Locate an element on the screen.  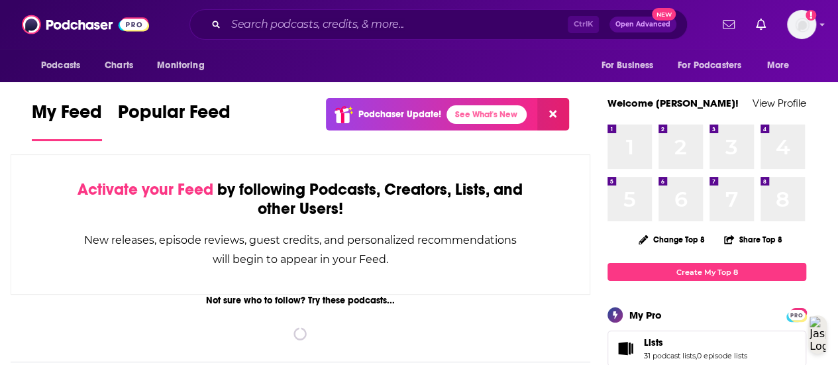
span: Charts is located at coordinates (119, 66).